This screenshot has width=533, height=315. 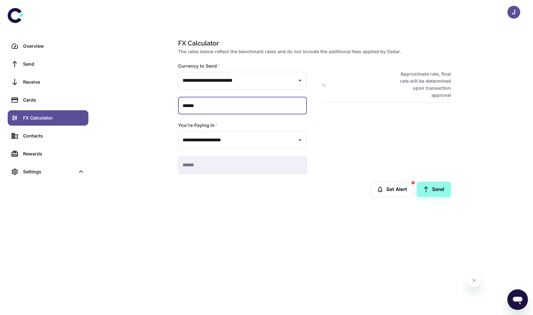 What do you see at coordinates (198, 125) in the screenshot?
I see `label: You're Paying In` at bounding box center [198, 125].